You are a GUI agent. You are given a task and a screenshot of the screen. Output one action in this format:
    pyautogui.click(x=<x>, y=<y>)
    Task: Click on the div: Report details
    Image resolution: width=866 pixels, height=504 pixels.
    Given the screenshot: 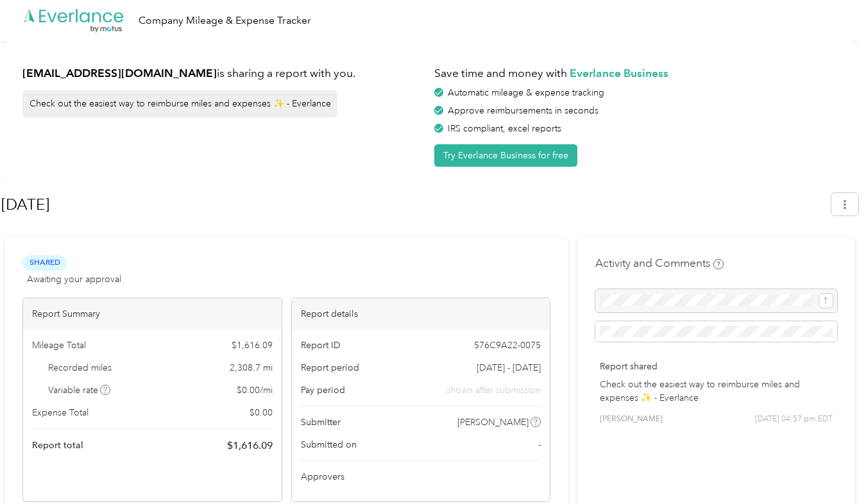 What is the action you would take?
    pyautogui.click(x=421, y=313)
    